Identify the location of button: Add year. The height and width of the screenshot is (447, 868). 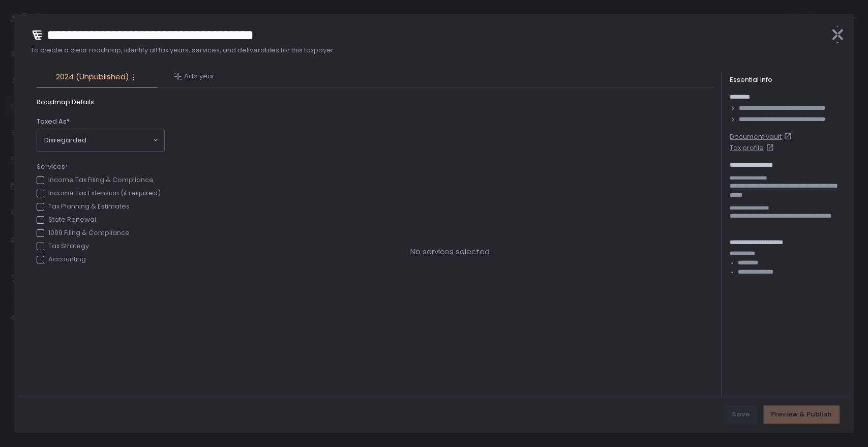
(195, 76).